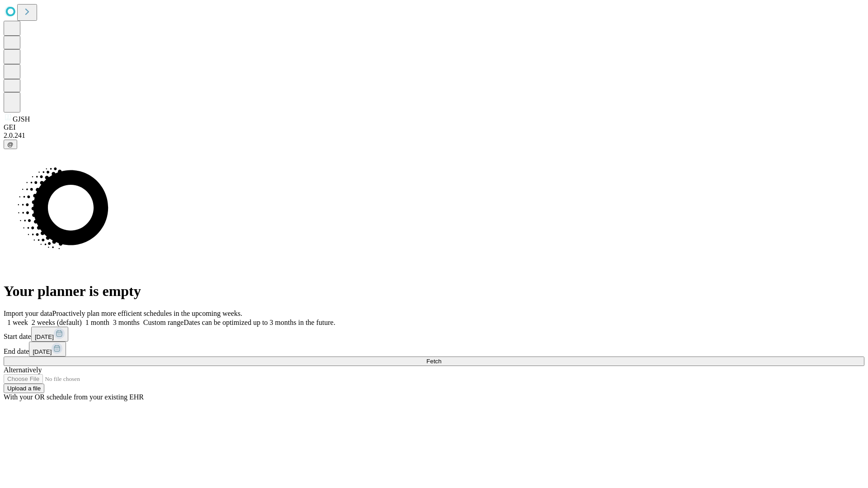 The width and height of the screenshot is (868, 488). I want to click on span: 3 months, so click(126, 322).